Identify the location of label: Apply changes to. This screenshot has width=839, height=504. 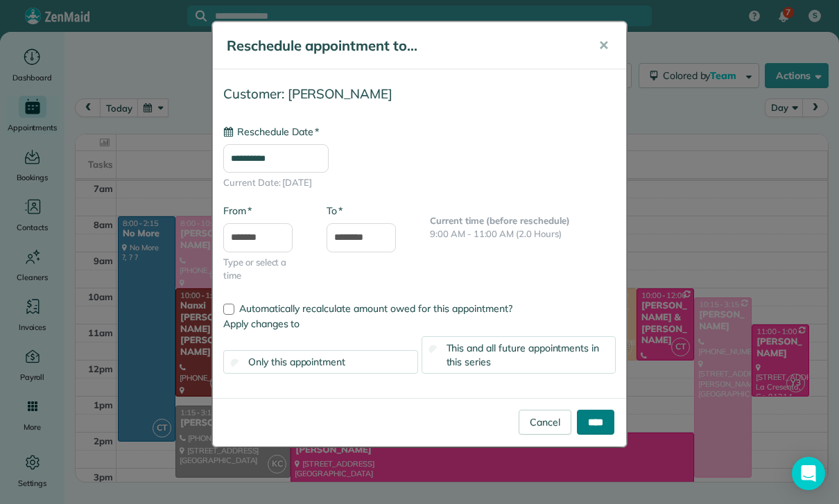
(420, 324).